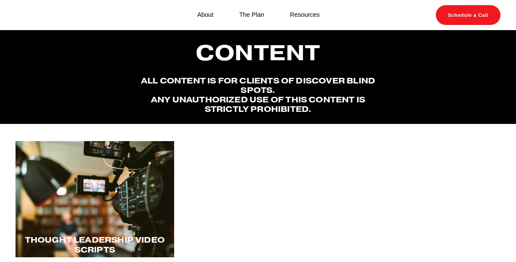  I want to click on a: Schedule a Call, so click(468, 15).